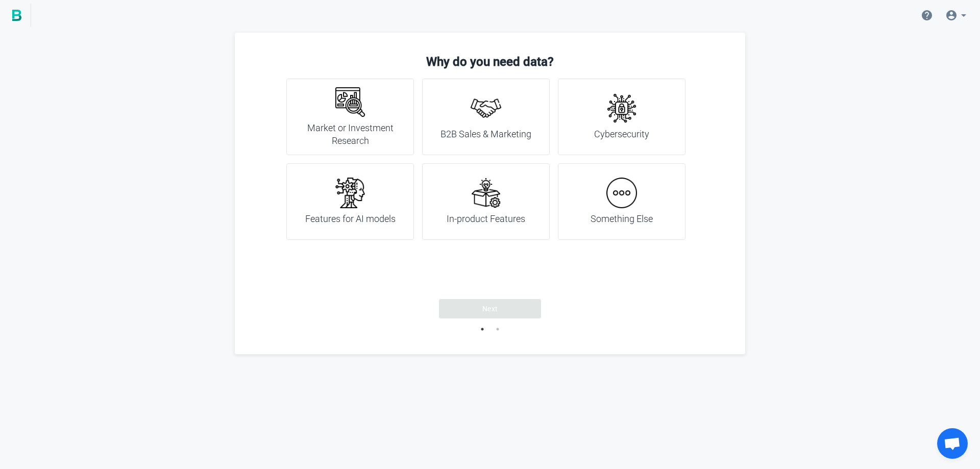 The image size is (980, 469). I want to click on button: 2, so click(498, 329).